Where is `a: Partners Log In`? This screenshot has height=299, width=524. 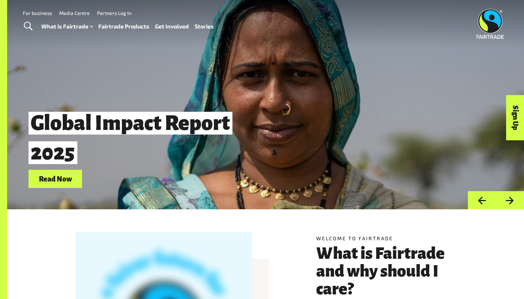 a: Partners Log In is located at coordinates (114, 13).